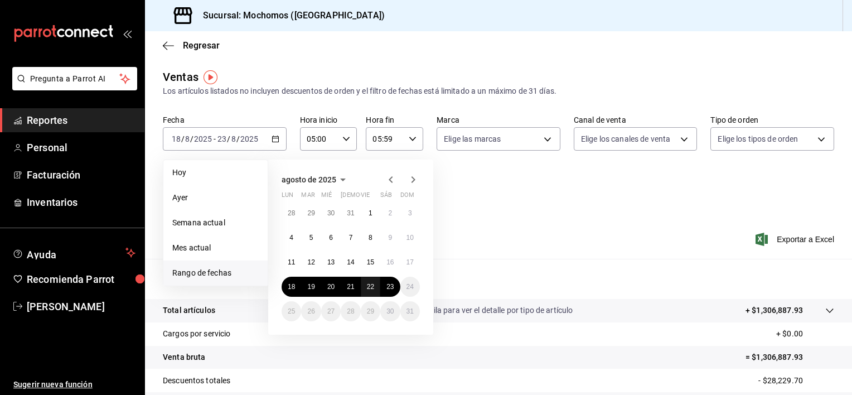  I want to click on button: 8 de agosto de 2025, so click(370, 237).